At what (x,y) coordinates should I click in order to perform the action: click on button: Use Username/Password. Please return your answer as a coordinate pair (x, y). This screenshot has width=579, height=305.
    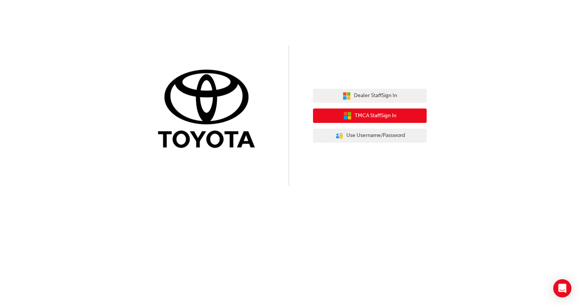
    Looking at the image, I should click on (370, 136).